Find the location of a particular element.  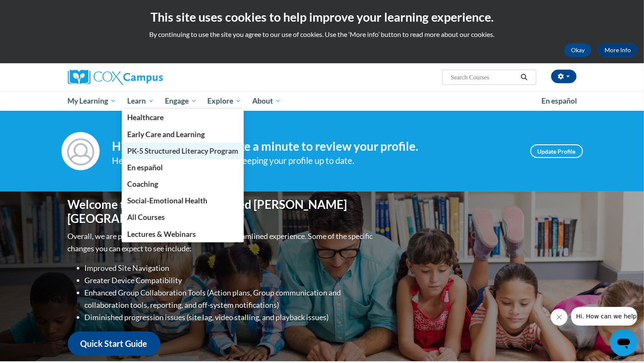

span: All Courses is located at coordinates (146, 217).